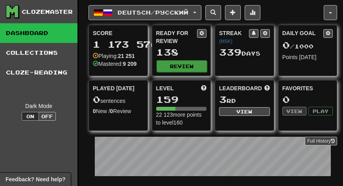 This screenshot has height=186, width=343. I want to click on button: Off, so click(47, 116).